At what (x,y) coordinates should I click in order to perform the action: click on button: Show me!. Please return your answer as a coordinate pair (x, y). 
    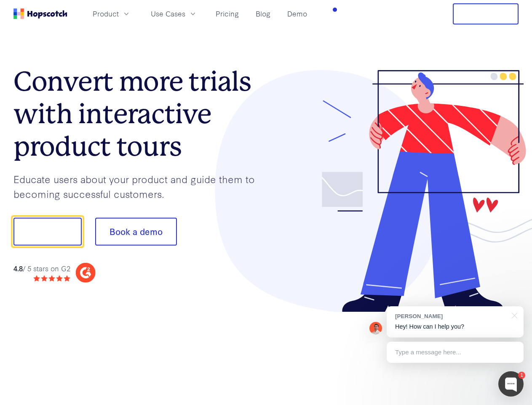
    Looking at the image, I should click on (48, 231).